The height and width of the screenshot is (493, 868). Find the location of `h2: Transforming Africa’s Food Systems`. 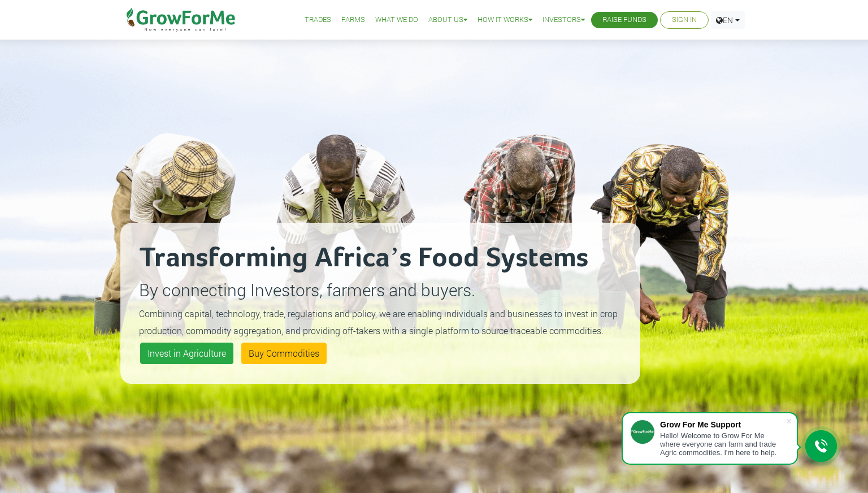

h2: Transforming Africa’s Food Systems is located at coordinates (380, 258).